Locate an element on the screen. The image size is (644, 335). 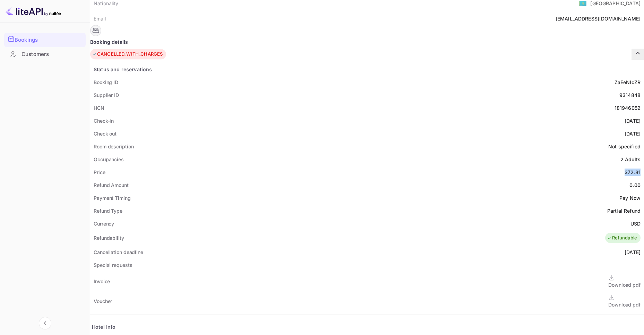
div: 2 Adults is located at coordinates (631, 159).